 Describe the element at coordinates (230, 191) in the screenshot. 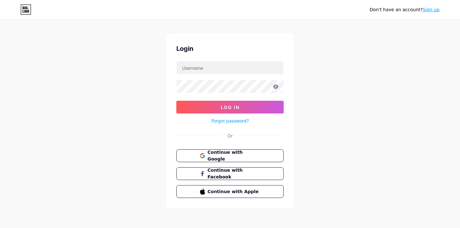

I see `a: Continue with Apple` at that location.